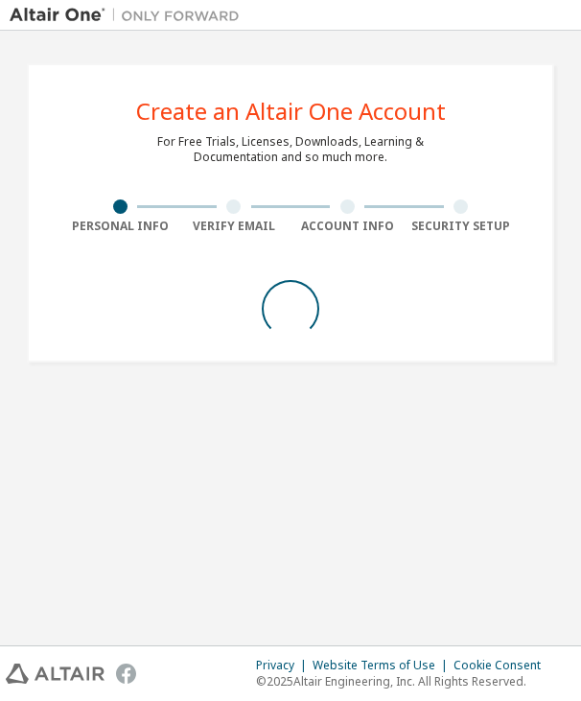 The image size is (581, 701). I want to click on p: © 2025 Altair Engineering, Inc. All Rights Reserved., so click(404, 681).